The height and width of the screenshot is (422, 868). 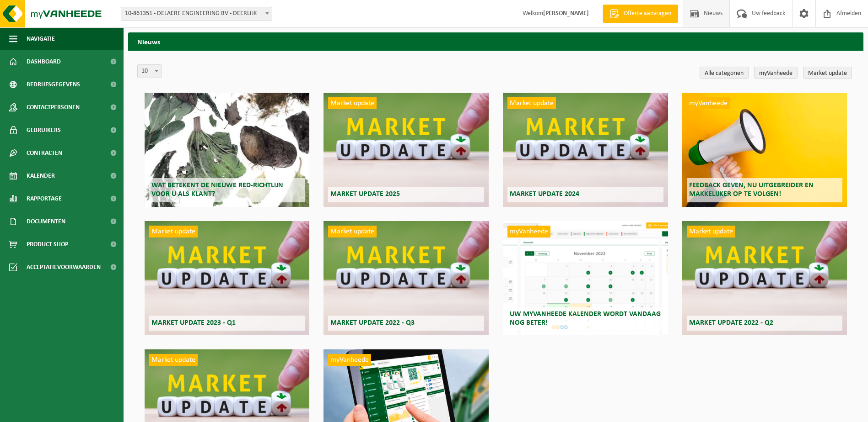 What do you see at coordinates (41, 39) in the screenshot?
I see `span: Navigatie` at bounding box center [41, 39].